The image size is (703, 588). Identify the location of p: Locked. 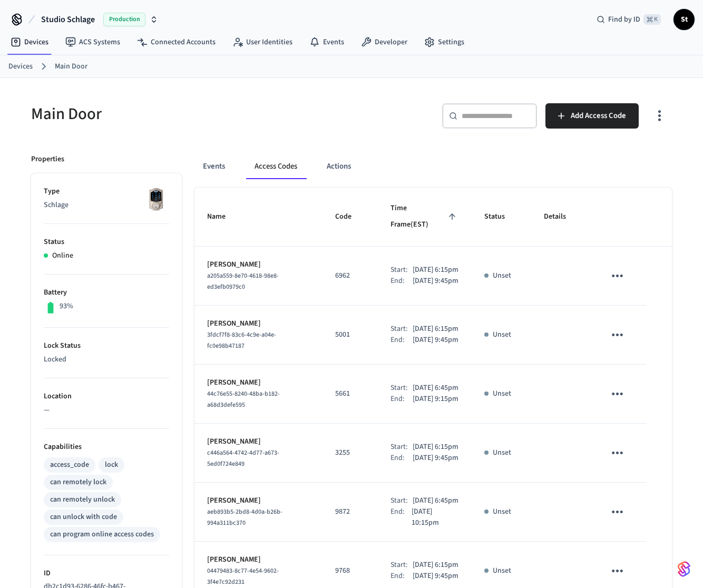
(107, 359).